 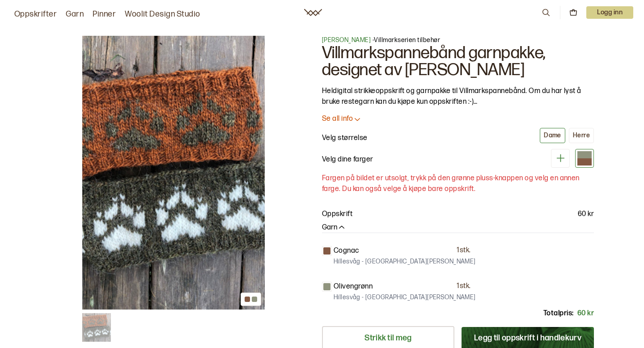 What do you see at coordinates (553, 136) in the screenshot?
I see `button: Dame` at bounding box center [553, 136].